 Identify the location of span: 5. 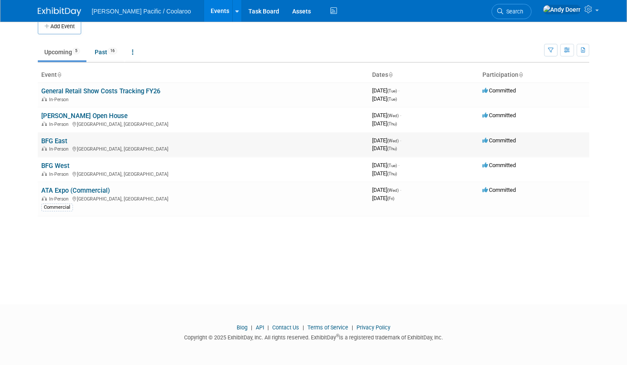
(76, 51).